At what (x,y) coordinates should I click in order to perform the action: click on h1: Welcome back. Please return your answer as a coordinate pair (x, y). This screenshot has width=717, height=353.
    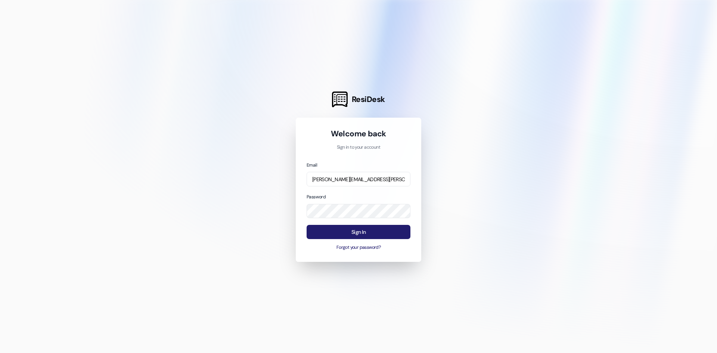
    Looking at the image, I should click on (359, 134).